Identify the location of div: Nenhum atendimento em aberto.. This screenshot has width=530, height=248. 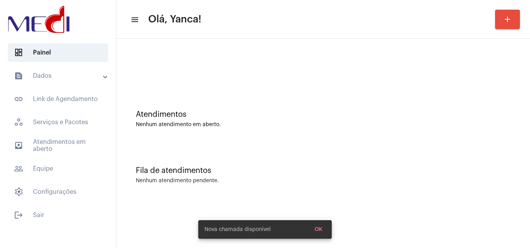
(323, 125).